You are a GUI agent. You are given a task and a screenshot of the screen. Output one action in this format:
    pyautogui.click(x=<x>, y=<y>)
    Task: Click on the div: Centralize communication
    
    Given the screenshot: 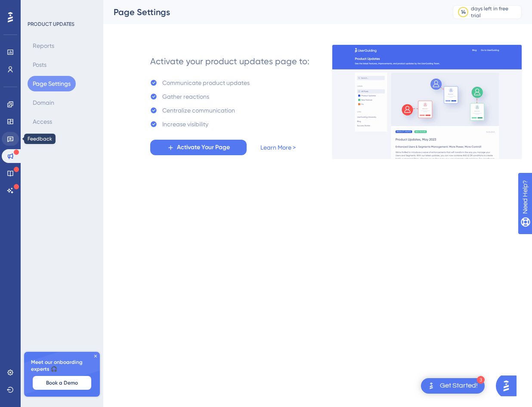 What is the action you would take?
    pyautogui.click(x=199, y=110)
    